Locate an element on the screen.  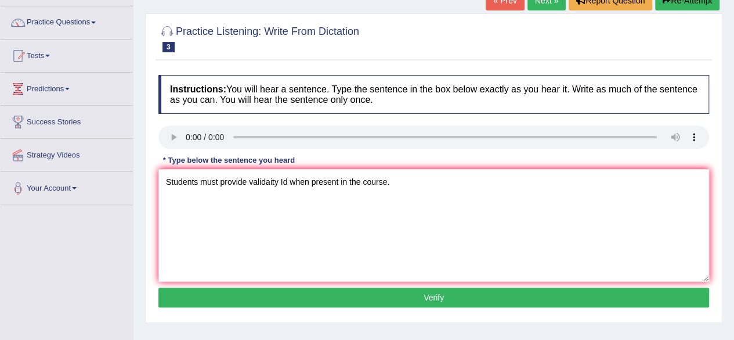
a: Success Stories is located at coordinates (67, 120).